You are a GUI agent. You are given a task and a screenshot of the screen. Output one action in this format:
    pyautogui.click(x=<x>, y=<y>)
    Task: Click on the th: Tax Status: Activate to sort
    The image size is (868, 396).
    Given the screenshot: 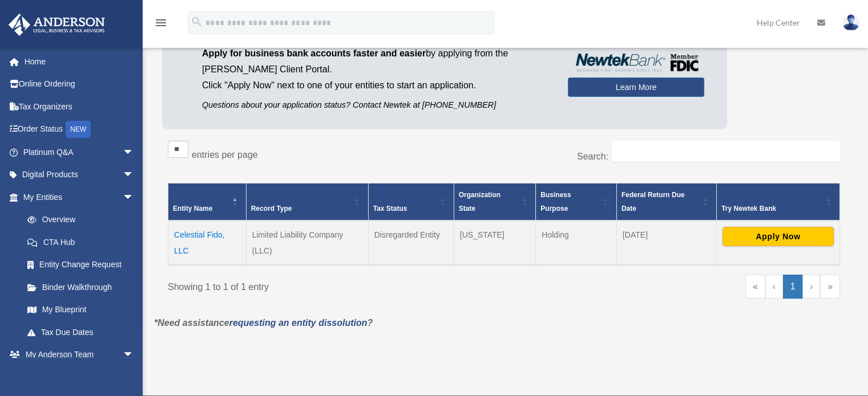 What is the action you would take?
    pyautogui.click(x=411, y=202)
    